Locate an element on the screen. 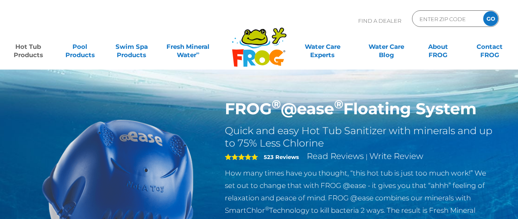 The width and height of the screenshot is (518, 219). a: AboutFROG is located at coordinates (438, 47).